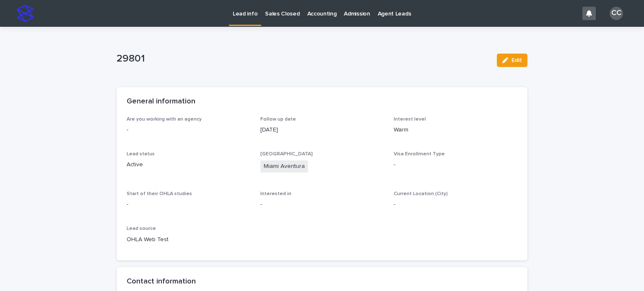 The width and height of the screenshot is (644, 291). What do you see at coordinates (512, 60) in the screenshot?
I see `button: Edit` at bounding box center [512, 60].